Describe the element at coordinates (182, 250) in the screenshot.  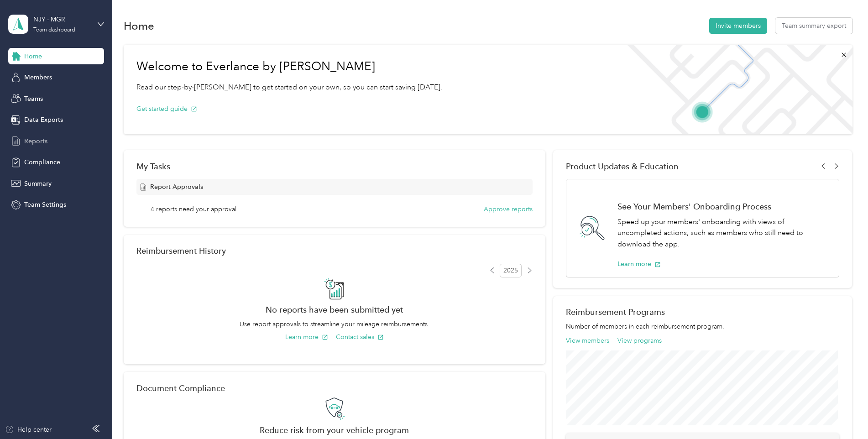
I see `h2: Reimbursement History` at that location.